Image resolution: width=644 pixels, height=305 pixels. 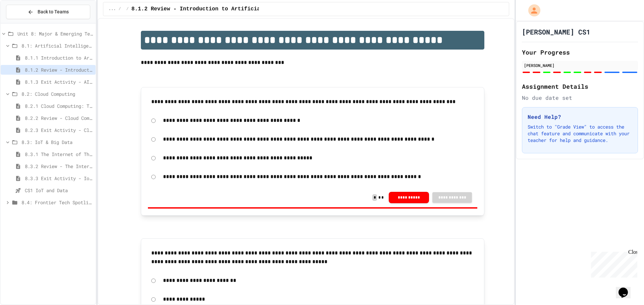 I want to click on span: 8.1.3 Exit Activity - AI Detective, so click(x=59, y=82).